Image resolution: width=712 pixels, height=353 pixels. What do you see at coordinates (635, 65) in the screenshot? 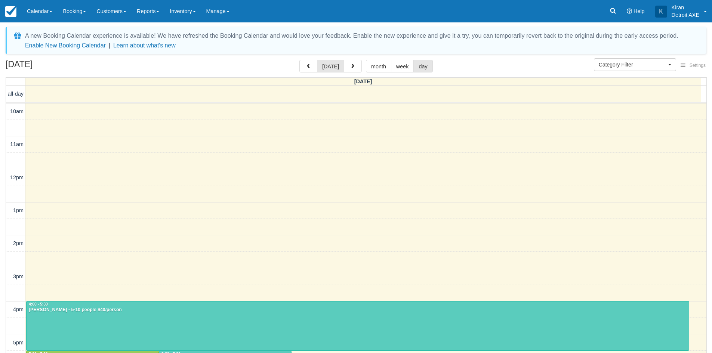
I see `button: Category Filter` at bounding box center [635, 65].